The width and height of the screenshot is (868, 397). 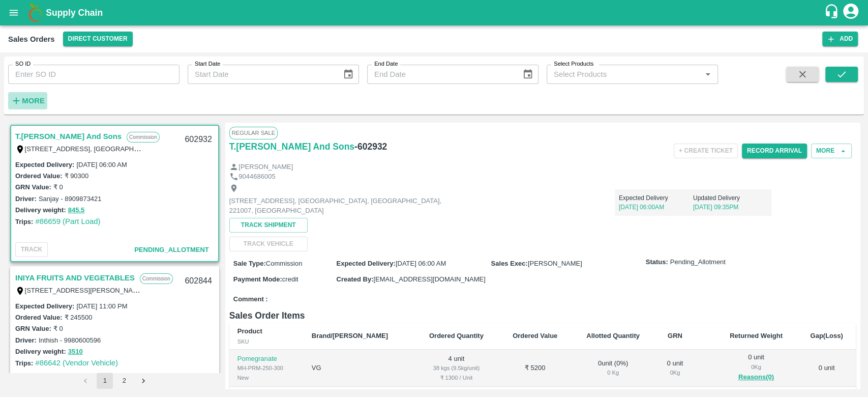 I want to click on a: #86642 (Vendor Vehicle), so click(x=77, y=363).